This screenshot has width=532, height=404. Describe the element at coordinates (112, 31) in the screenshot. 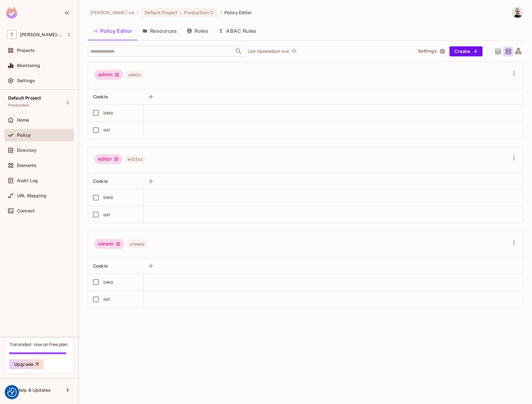

I see `button: Policy Editor` at that location.